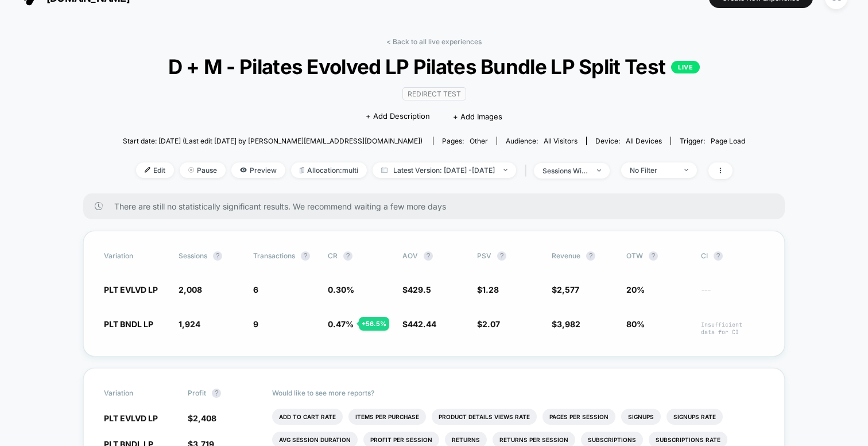 Image resolution: width=868 pixels, height=446 pixels. What do you see at coordinates (491, 323) in the screenshot?
I see `span: 2.07` at bounding box center [491, 323].